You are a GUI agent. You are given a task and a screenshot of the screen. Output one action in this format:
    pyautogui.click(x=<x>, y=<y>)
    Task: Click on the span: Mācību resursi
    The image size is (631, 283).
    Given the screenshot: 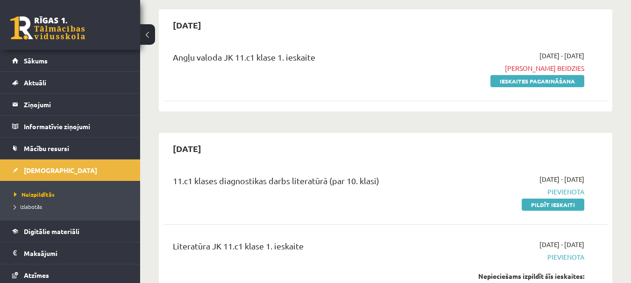 What is the action you would take?
    pyautogui.click(x=46, y=148)
    